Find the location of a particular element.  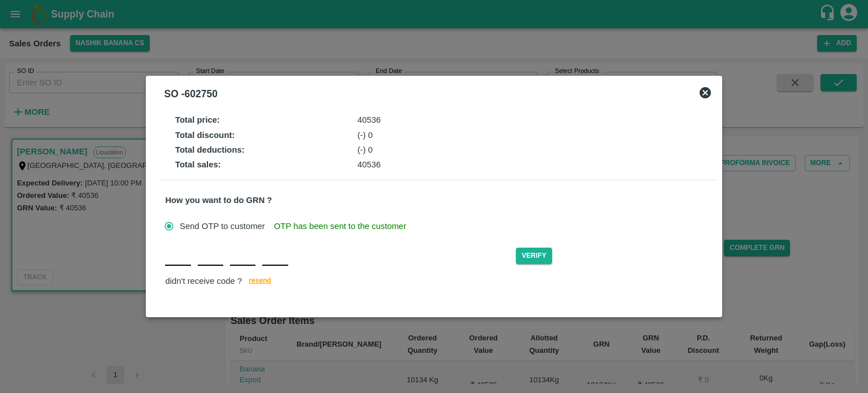

span: resend is located at coordinates (260, 280).